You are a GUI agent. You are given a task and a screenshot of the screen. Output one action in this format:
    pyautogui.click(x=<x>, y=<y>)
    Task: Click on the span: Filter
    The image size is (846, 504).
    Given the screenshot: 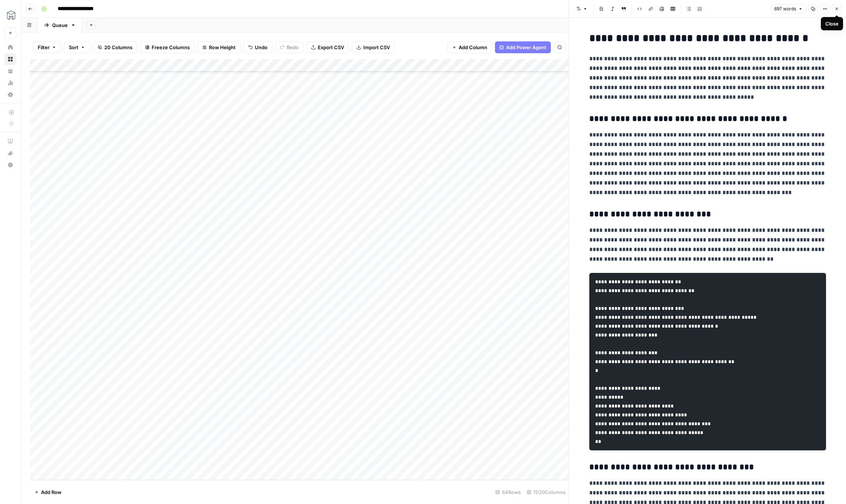 What is the action you would take?
    pyautogui.click(x=44, y=47)
    